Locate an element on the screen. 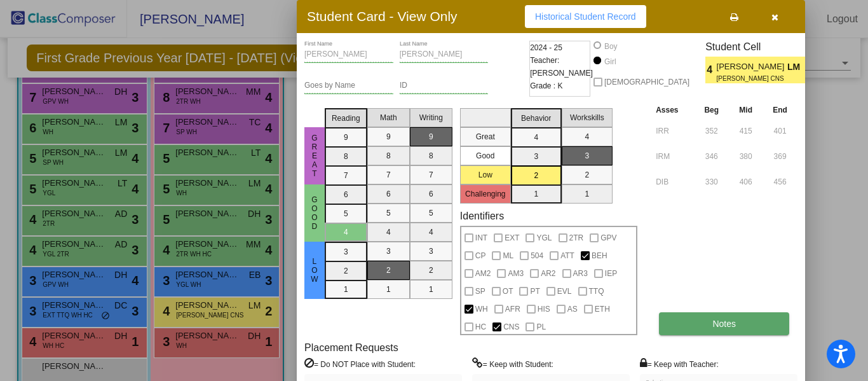 This screenshot has width=868, height=381. span: PL is located at coordinates (541, 327).